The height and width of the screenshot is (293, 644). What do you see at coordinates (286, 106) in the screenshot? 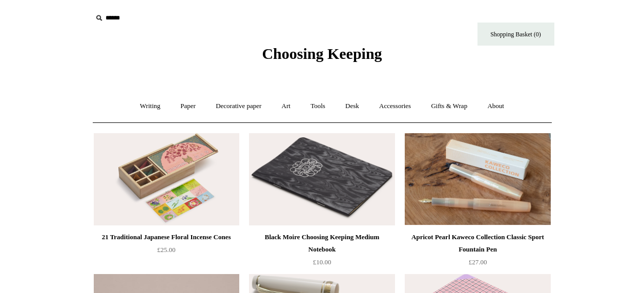
I see `a: Art` at bounding box center [286, 106].